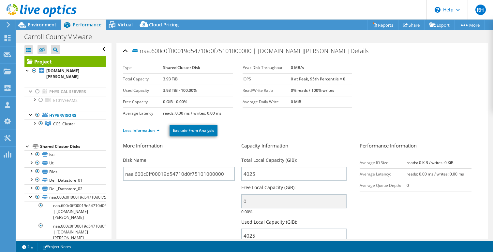 Image resolution: width=493 pixels, height=252 pixels. I want to click on label: Type, so click(143, 68).